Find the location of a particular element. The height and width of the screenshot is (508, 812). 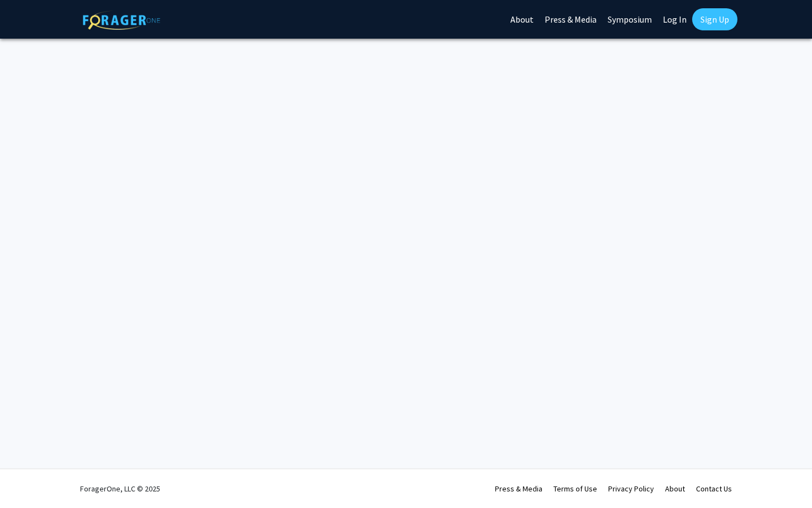

a: Terms of Use is located at coordinates (575, 488).